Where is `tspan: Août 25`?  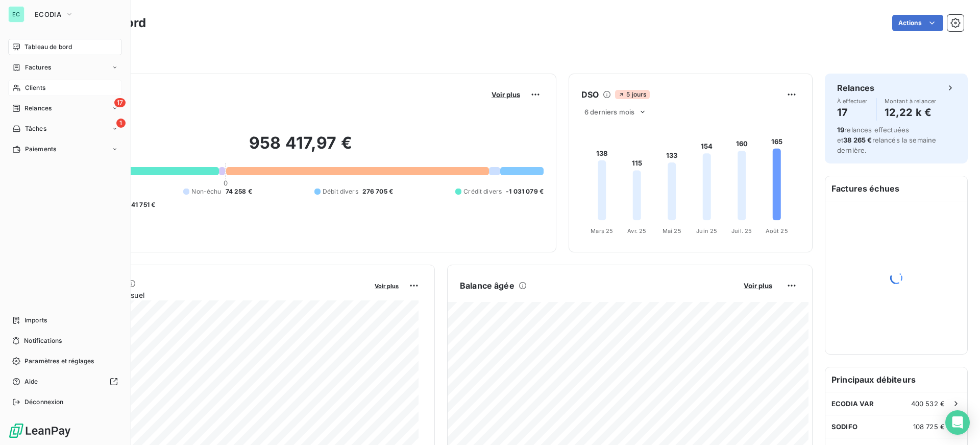
tspan: Août 25 is located at coordinates (777, 231).